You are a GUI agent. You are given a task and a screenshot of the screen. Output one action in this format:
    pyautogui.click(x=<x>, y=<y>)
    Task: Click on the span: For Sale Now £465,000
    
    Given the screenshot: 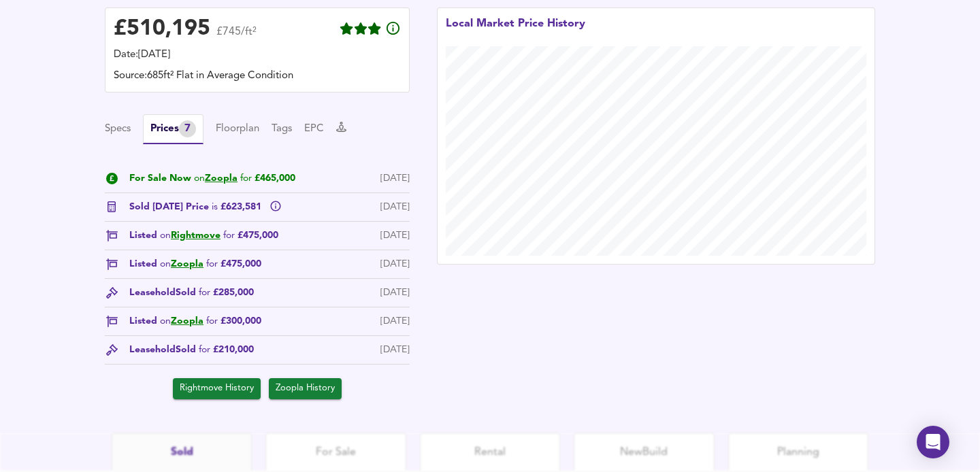 What is the action you would take?
    pyautogui.click(x=212, y=178)
    